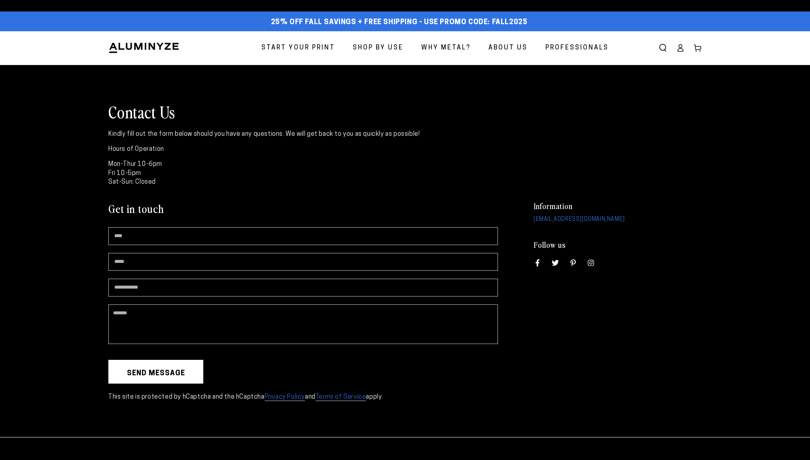 The width and height of the screenshot is (810, 460). What do you see at coordinates (446, 48) in the screenshot?
I see `a: Why Metal?` at bounding box center [446, 48].